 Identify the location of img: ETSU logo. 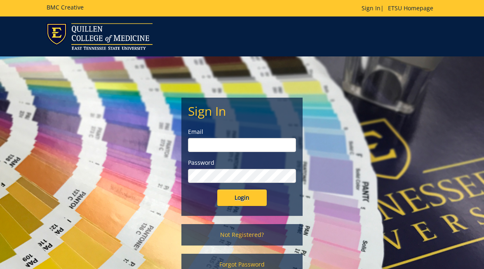
(99, 36).